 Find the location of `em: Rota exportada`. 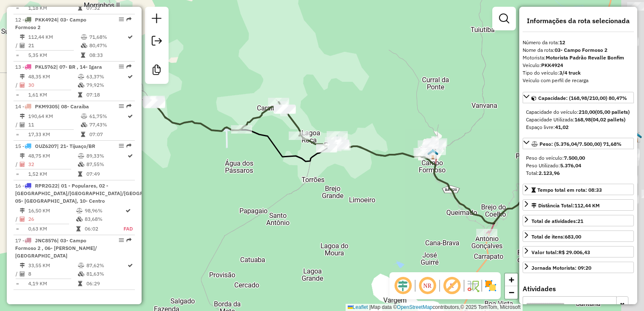

em: Rota exportada is located at coordinates (129, 19).